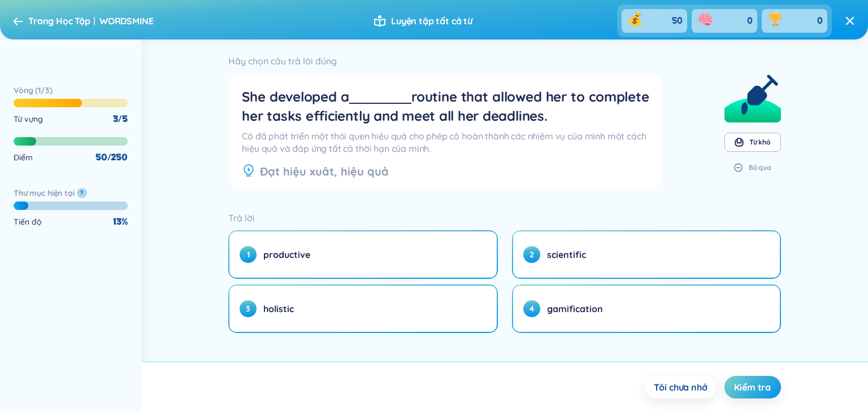  What do you see at coordinates (28, 119) in the screenshot?
I see `div: Từ vựng` at bounding box center [28, 119].